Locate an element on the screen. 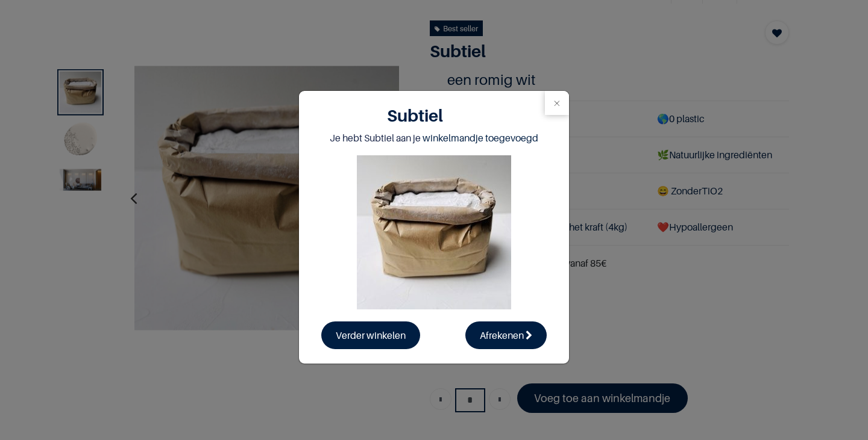 The height and width of the screenshot is (440, 868). a: Verder winkelen is located at coordinates (371, 336).